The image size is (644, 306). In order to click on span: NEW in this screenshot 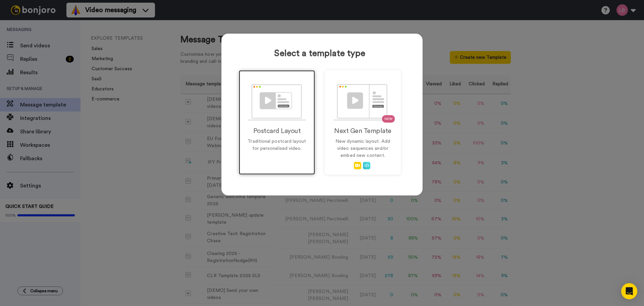, I will do `click(388, 119)`.